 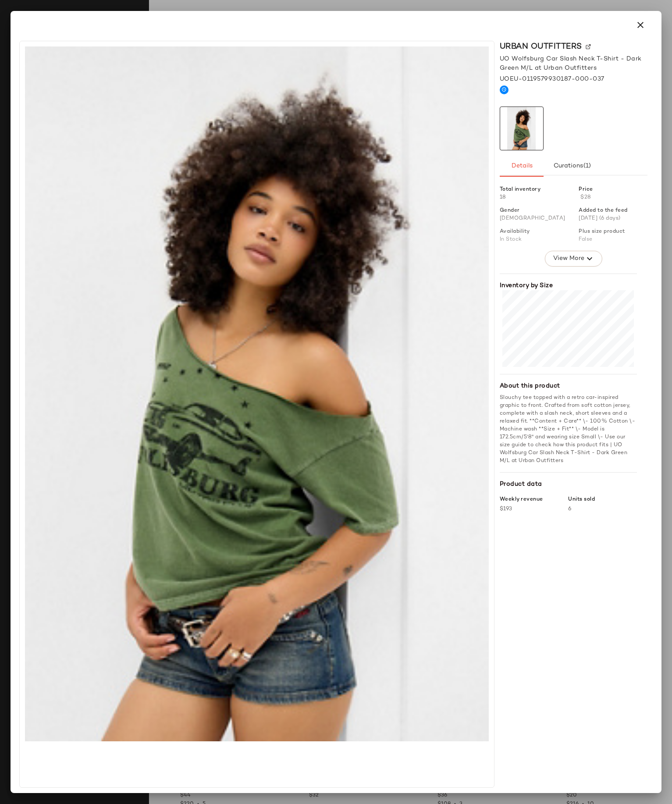 What do you see at coordinates (568, 484) in the screenshot?
I see `div: Product data` at bounding box center [568, 484].